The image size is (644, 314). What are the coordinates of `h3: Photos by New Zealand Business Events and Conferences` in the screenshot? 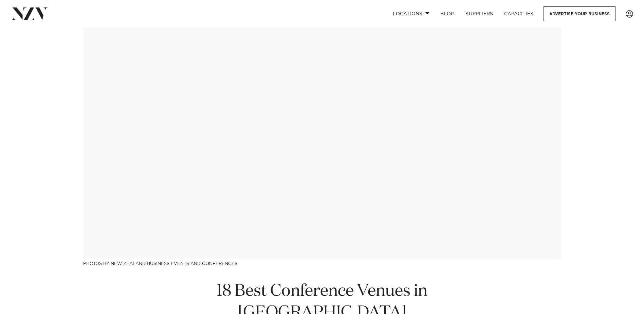 It's located at (322, 263).